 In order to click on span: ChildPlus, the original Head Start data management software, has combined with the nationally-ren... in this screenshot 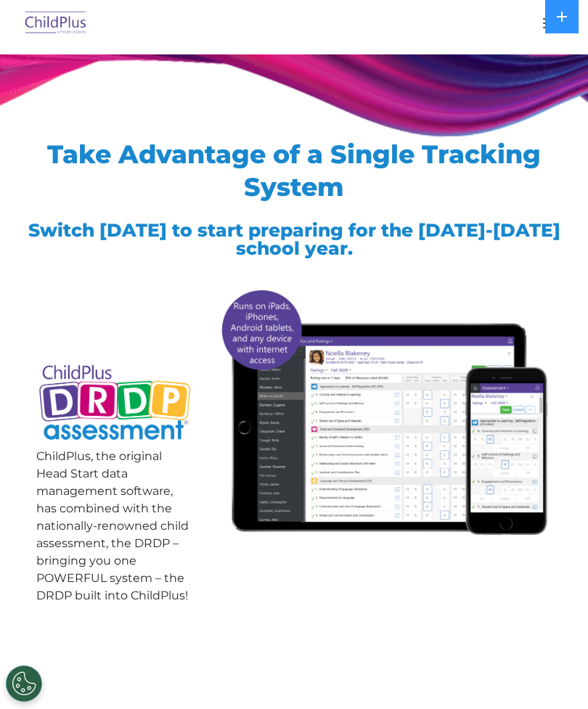, I will do `click(113, 526)`.